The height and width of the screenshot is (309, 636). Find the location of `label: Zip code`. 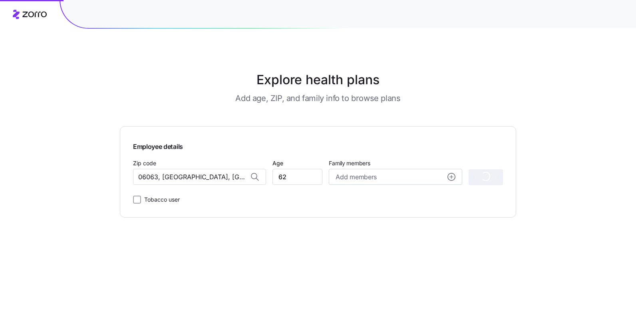

label: Zip code is located at coordinates (145, 163).